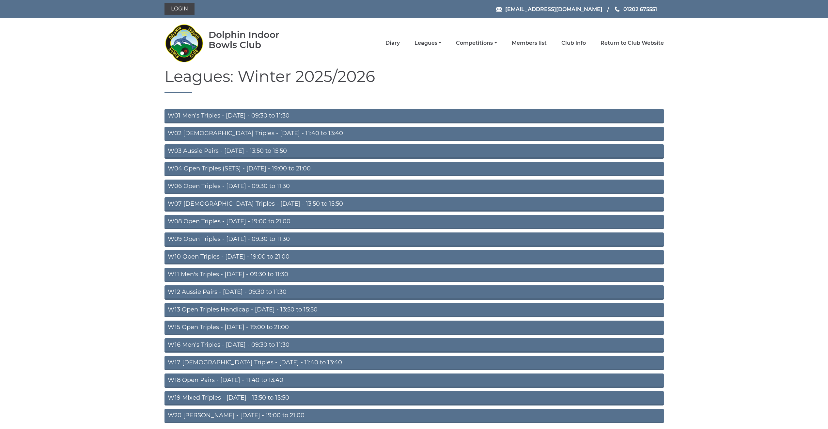 This screenshot has width=828, height=429. Describe the element at coordinates (414, 80) in the screenshot. I see `h1: Leagues: Winter 2025/2026` at that location.